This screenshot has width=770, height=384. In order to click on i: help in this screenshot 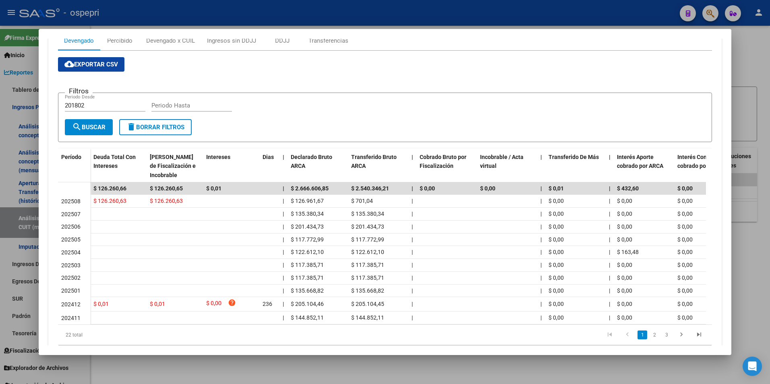, I will do `click(232, 303)`.